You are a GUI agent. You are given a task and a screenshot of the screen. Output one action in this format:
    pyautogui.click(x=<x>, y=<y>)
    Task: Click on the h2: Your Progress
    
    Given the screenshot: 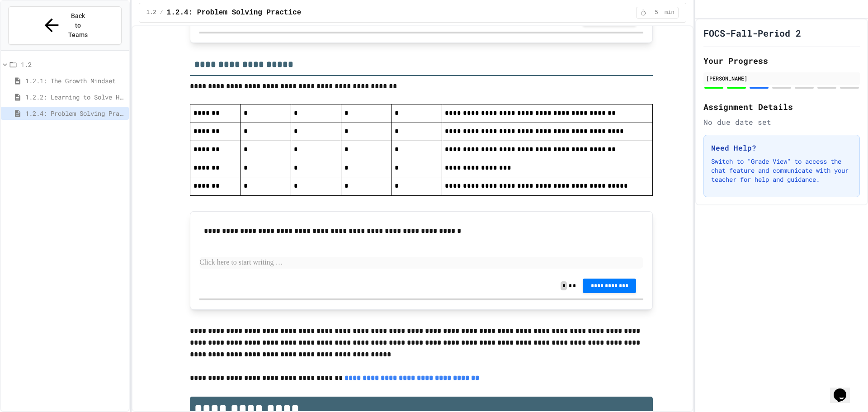 What is the action you would take?
    pyautogui.click(x=781, y=61)
    